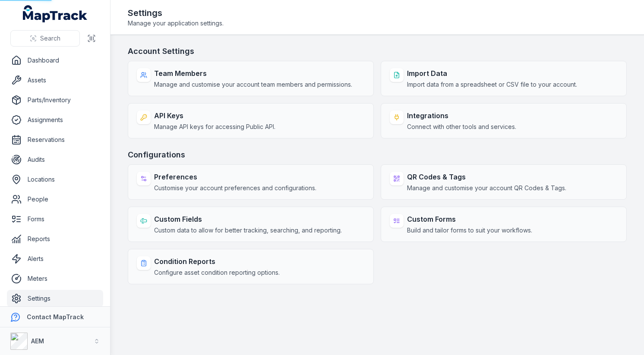  Describe the element at coordinates (251, 79) in the screenshot. I see `a: Team MembersManage and customise your account team members and permissions.` at that location.